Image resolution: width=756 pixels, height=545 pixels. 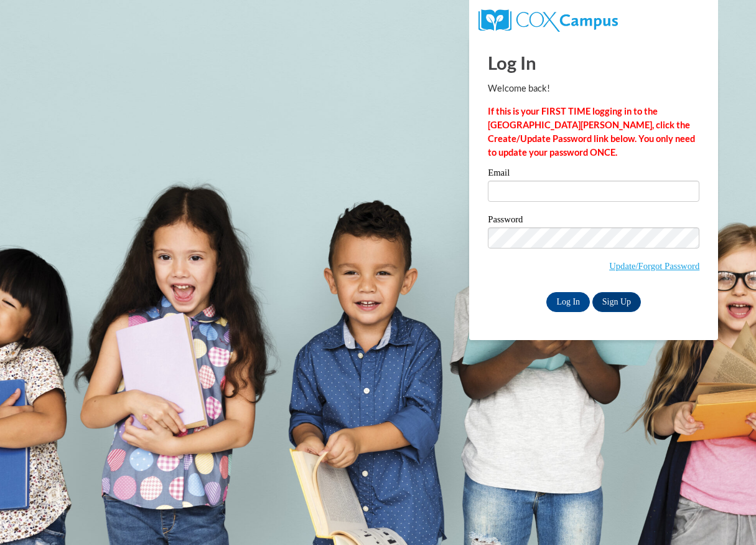 What do you see at coordinates (548, 20) in the screenshot?
I see `img: COX Campus` at bounding box center [548, 20].